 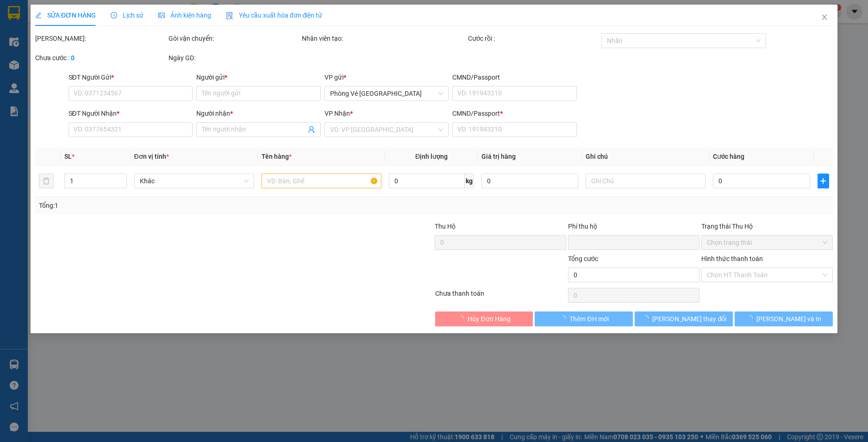 What do you see at coordinates (432, 157) in the screenshot?
I see `span: Định lượng` at bounding box center [432, 157].